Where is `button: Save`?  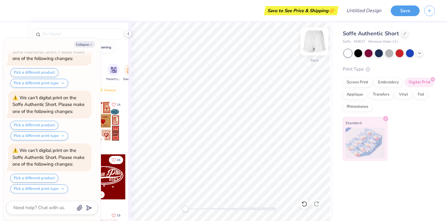 button: Save is located at coordinates (405, 11).